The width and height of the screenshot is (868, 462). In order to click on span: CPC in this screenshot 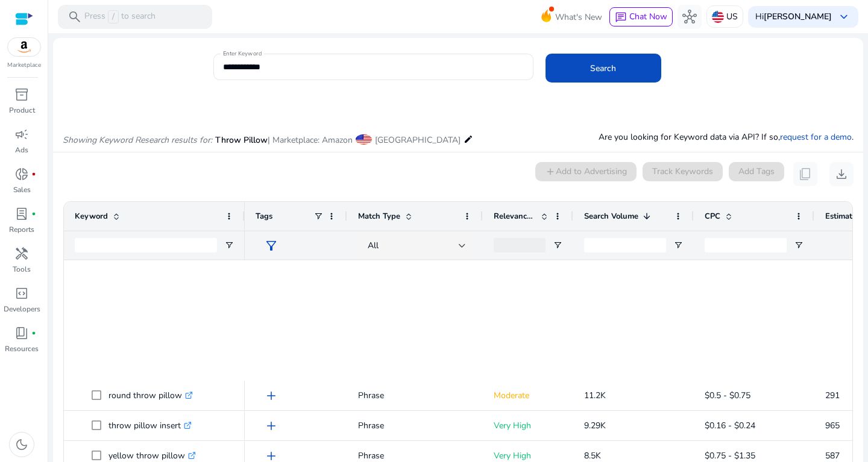, I will do `click(712, 216)`.